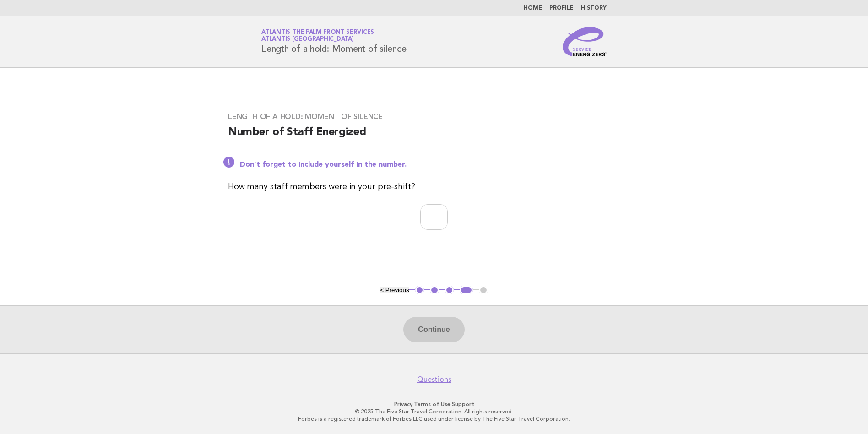  I want to click on button: 4, so click(466, 290).